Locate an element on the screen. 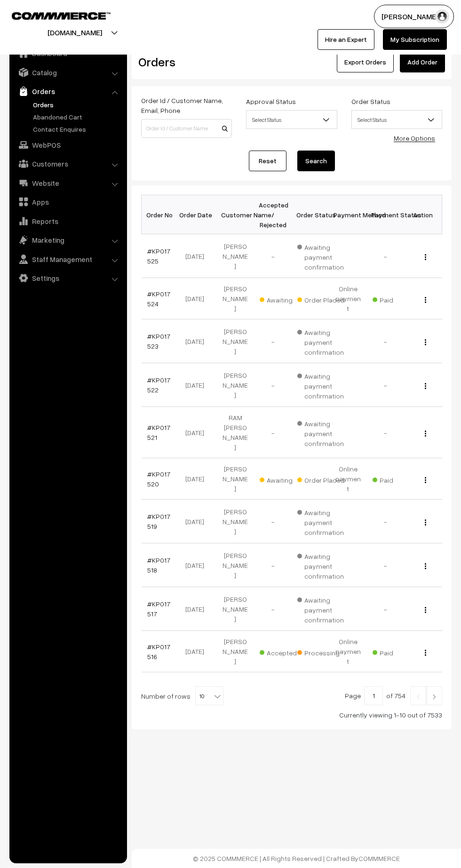  span: Accepted is located at coordinates (283, 652).